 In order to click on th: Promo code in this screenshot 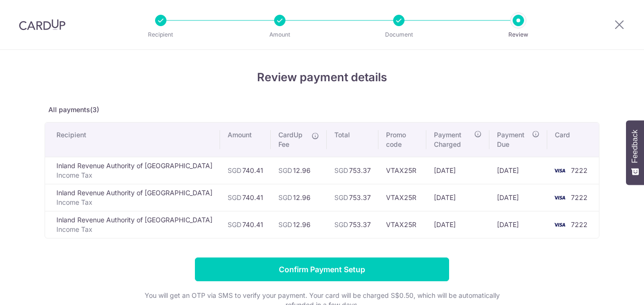, I will do `click(402, 139)`.